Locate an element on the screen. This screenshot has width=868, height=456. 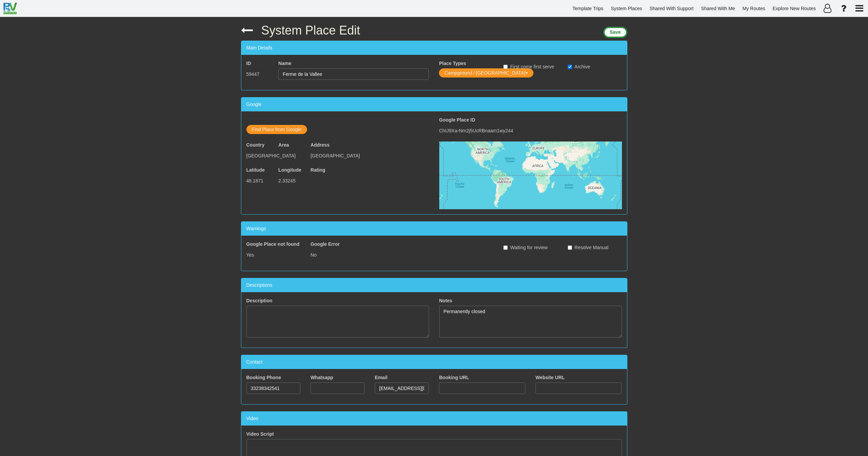
label: Resolve Manual is located at coordinates (588, 248).